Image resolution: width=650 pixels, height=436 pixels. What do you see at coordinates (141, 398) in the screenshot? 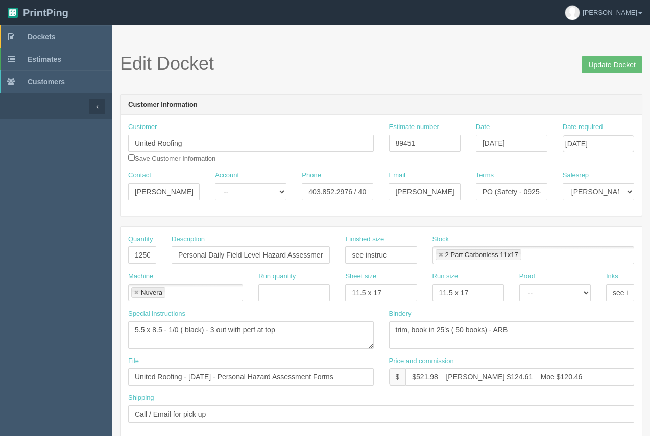
I see `label: Shipping` at bounding box center [141, 398].